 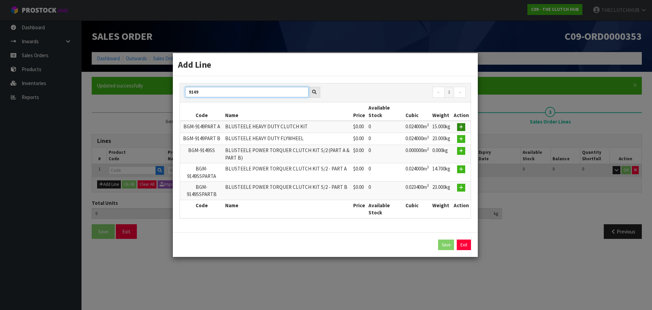 What do you see at coordinates (449, 92) in the screenshot?
I see `a: 1` at bounding box center [449, 92].